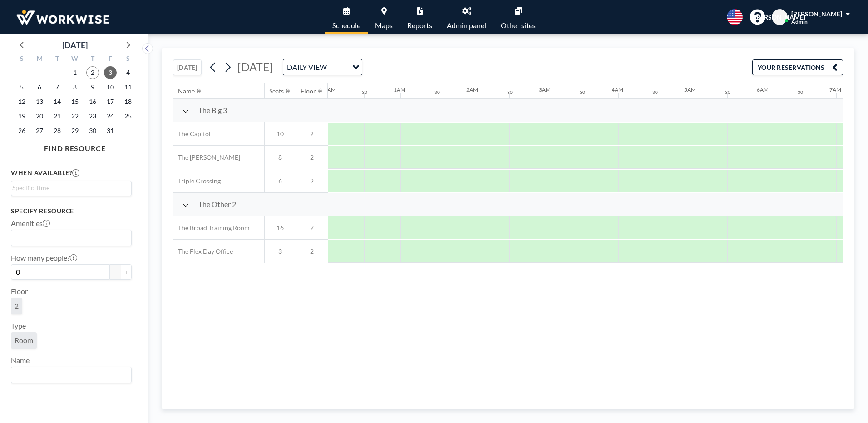 This screenshot has height=423, width=868. Describe the element at coordinates (93, 102) in the screenshot. I see `span: Thursday, October 16, 2025` at that location.